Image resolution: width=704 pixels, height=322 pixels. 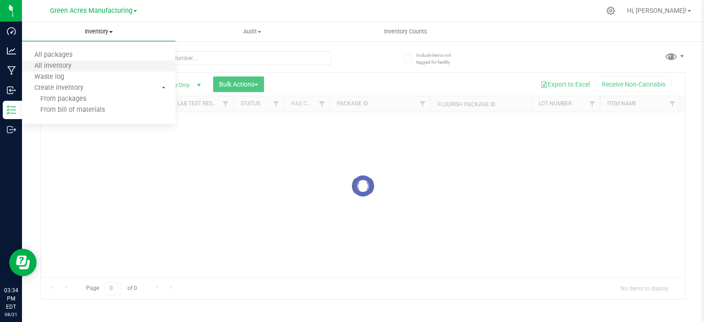 What do you see at coordinates (11, 314) in the screenshot?
I see `p: 08/21` at bounding box center [11, 314].